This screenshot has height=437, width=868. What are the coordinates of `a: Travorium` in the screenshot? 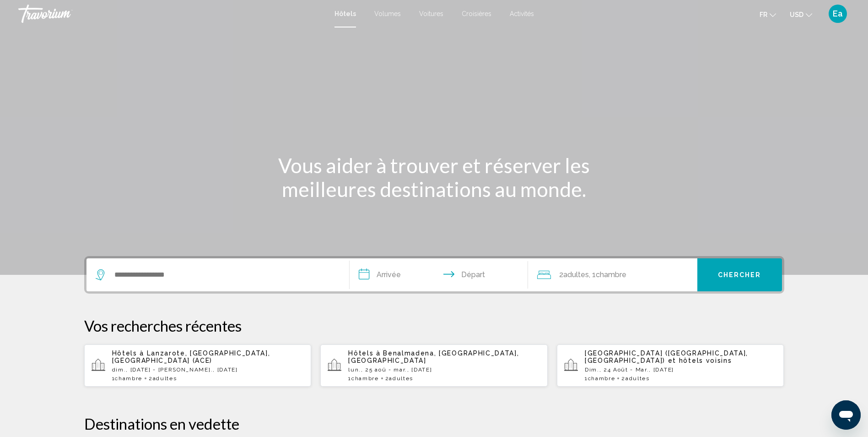 It's located at (171, 13).